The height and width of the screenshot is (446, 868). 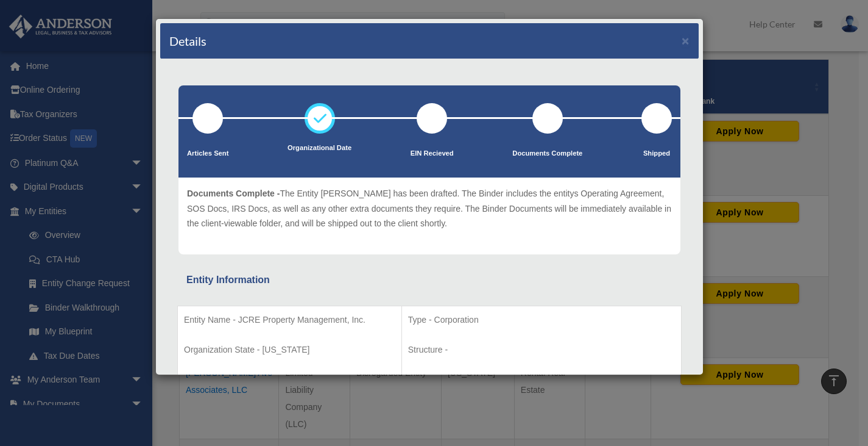 I want to click on p: Shipped, so click(x=656, y=153).